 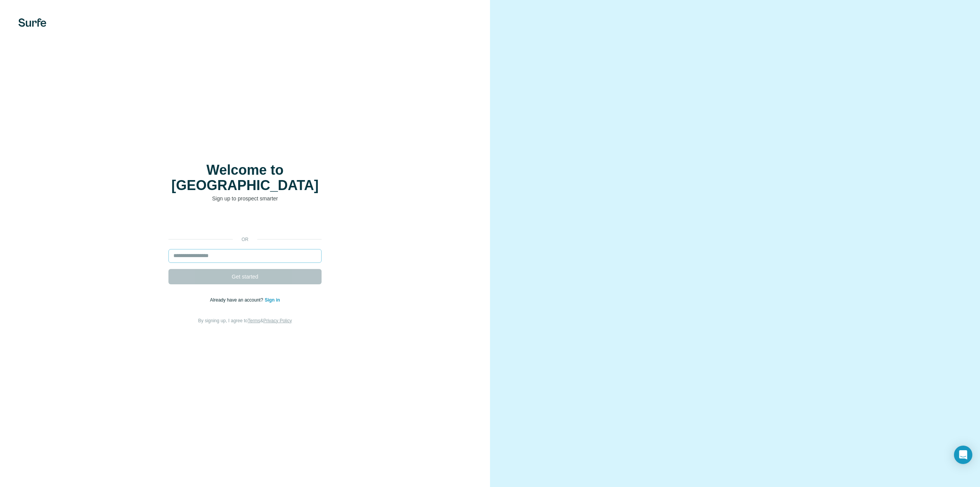 What do you see at coordinates (278, 320) in the screenshot?
I see `a: Privacy Policy` at bounding box center [278, 320].